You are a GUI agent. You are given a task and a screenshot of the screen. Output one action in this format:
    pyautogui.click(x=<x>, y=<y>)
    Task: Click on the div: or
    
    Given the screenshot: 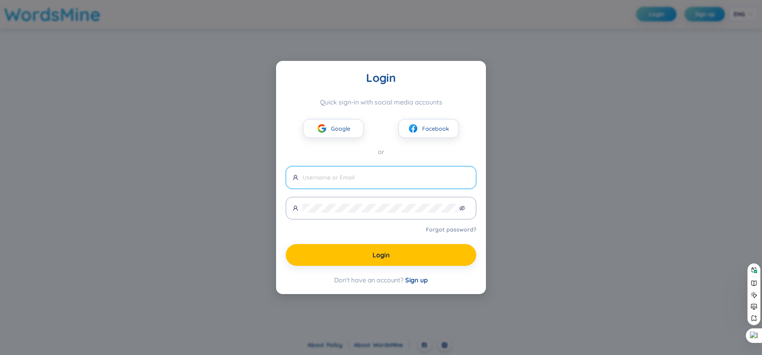 What is the action you would take?
    pyautogui.click(x=381, y=152)
    